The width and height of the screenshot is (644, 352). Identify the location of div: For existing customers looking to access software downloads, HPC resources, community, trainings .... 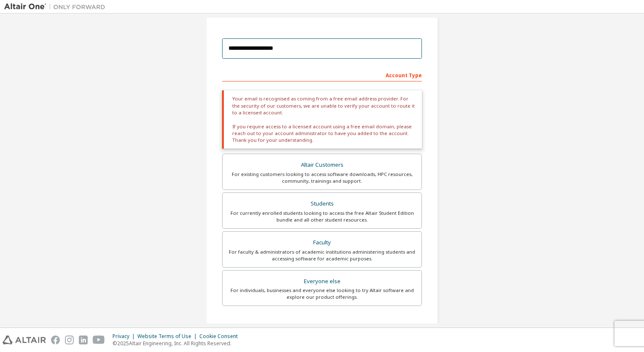
(322, 178).